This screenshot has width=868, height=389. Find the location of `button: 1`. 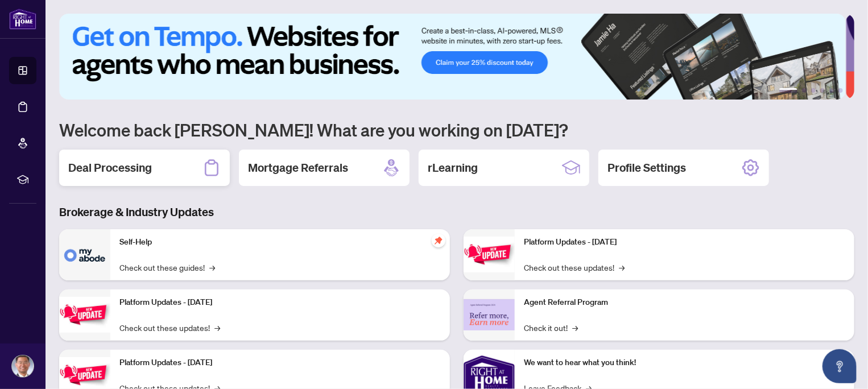

button: 1 is located at coordinates (789, 90).